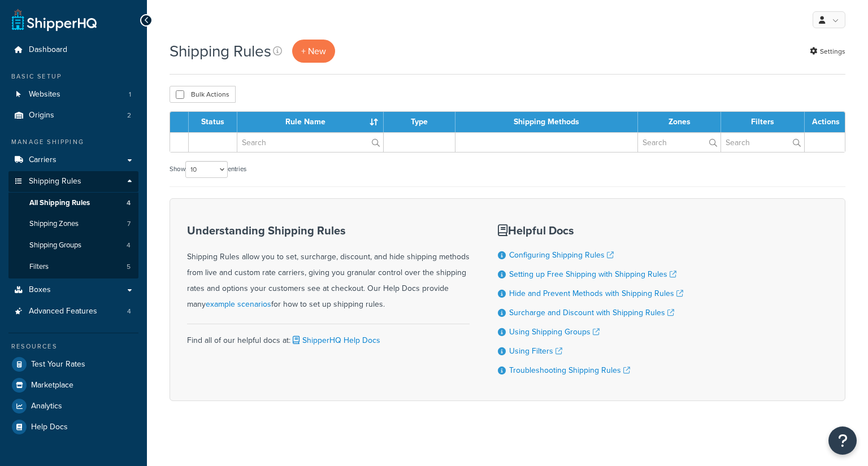 This screenshot has height=466, width=868. Describe the element at coordinates (74, 245) in the screenshot. I see `li: Shipping Groups` at that location.